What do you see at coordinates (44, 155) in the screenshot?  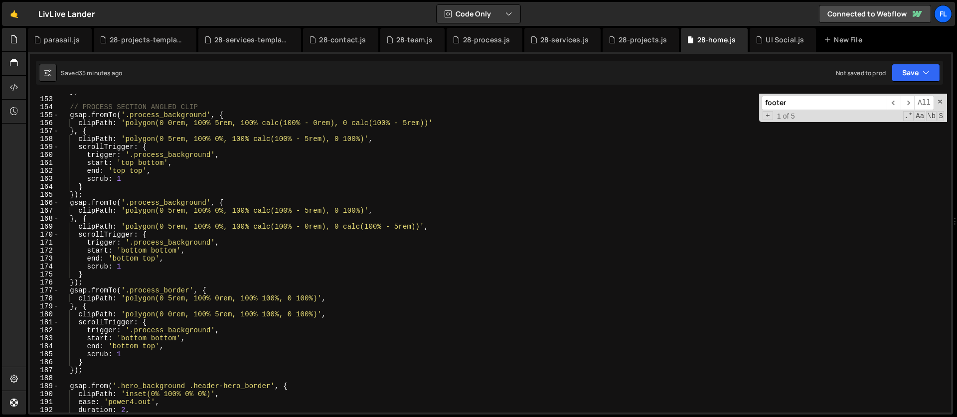 I see `div: 160` at bounding box center [44, 155].